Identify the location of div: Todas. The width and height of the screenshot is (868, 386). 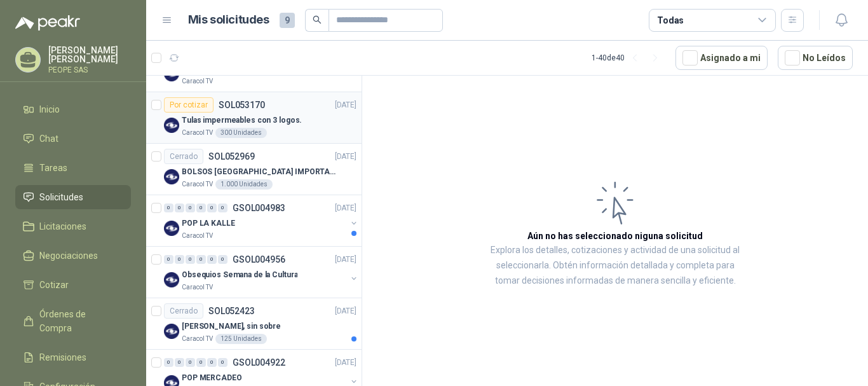
(671, 20).